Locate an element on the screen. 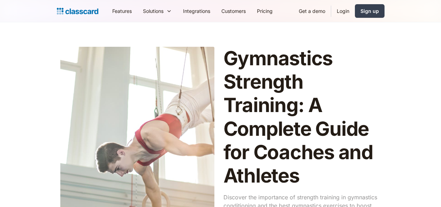 The image size is (441, 207). a: home is located at coordinates (77, 11).